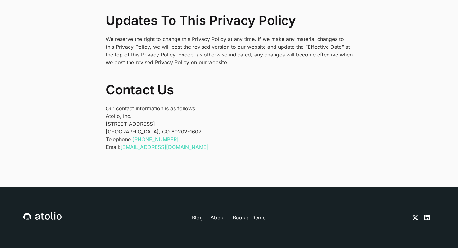  I want to click on p: Telephone: Email:, so click(229, 143).